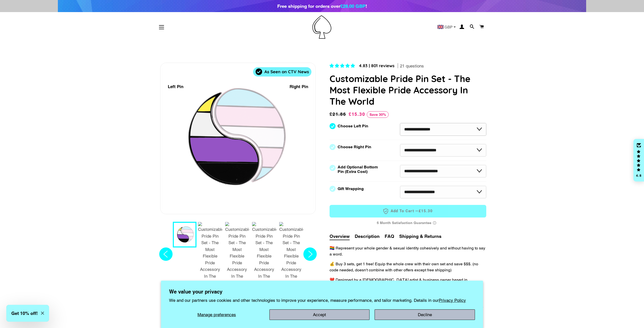 The height and width of the screenshot is (328, 644). I want to click on p: We and our partners use cookies and other technologies to improve your experience, measure perfor..., so click(322, 300).